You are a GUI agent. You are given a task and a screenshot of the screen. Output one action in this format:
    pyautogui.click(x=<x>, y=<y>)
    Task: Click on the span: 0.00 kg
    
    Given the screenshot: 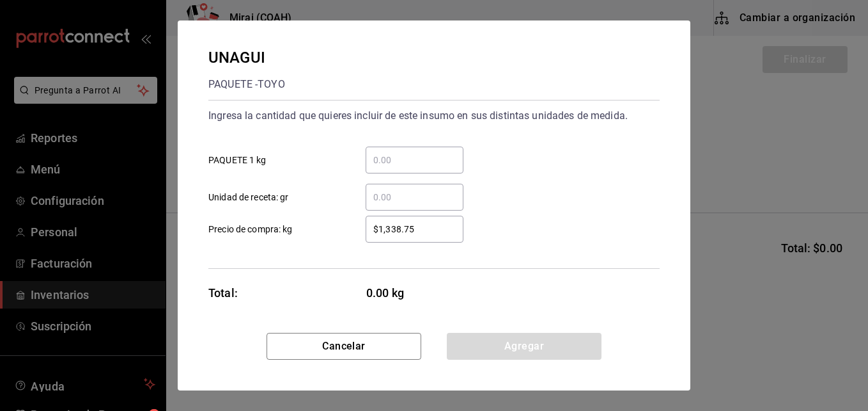 What is the action you would take?
    pyautogui.click(x=415, y=292)
    